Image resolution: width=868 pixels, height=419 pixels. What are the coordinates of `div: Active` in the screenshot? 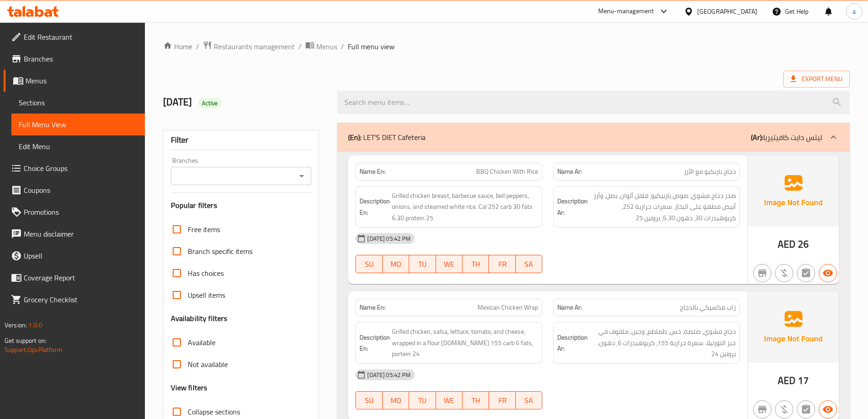 It's located at (210, 103).